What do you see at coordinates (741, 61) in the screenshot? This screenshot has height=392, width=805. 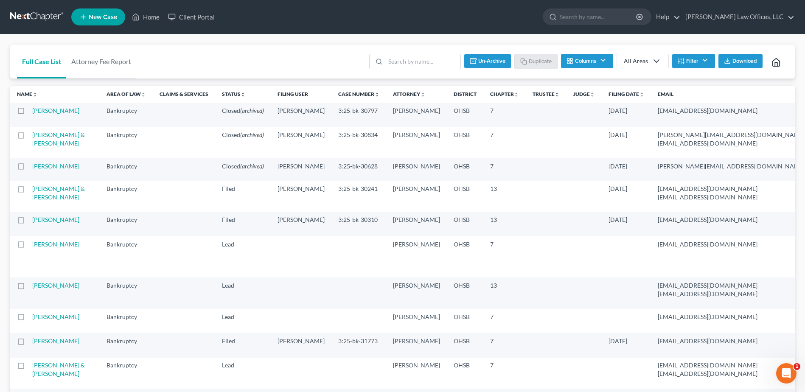 I see `button: Download` at bounding box center [741, 61].